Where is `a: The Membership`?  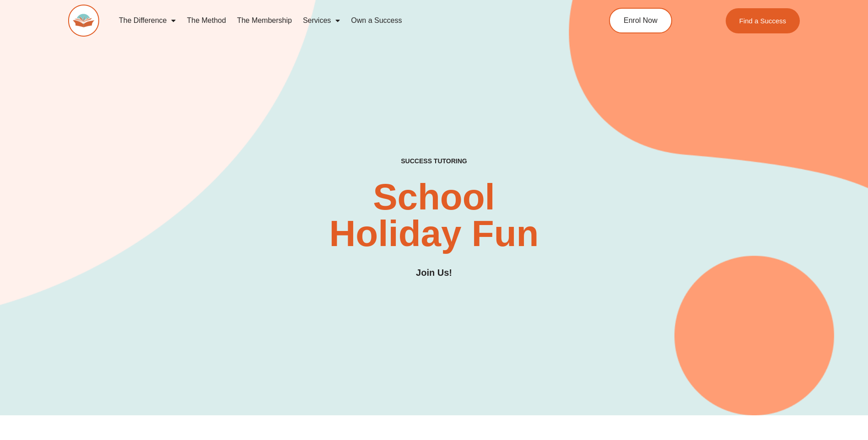
a: The Membership is located at coordinates (264, 21).